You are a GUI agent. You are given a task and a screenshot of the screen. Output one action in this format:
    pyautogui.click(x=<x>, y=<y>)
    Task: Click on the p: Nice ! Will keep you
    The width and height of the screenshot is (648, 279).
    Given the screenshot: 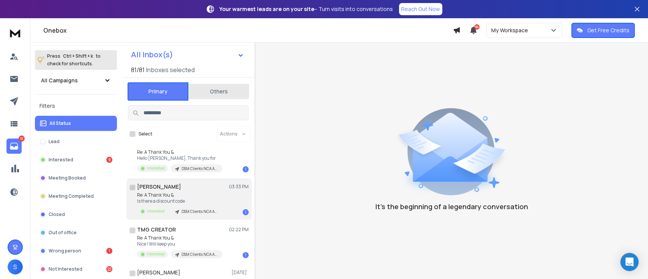 What is the action you would take?
    pyautogui.click(x=180, y=244)
    